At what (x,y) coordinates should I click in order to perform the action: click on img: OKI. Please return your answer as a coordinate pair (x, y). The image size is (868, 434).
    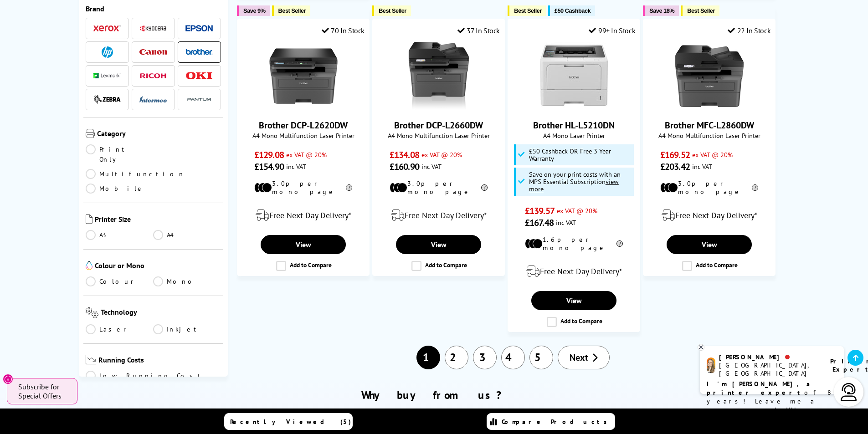
    Looking at the image, I should click on (199, 75).